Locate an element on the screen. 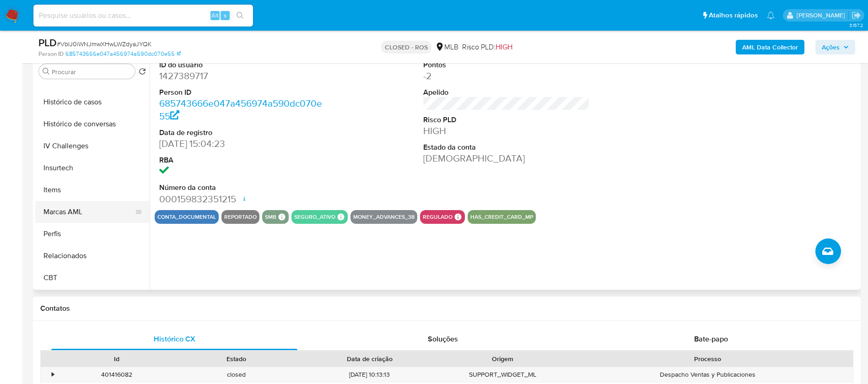 The height and width of the screenshot is (384, 868). div: MLB is located at coordinates (447, 47).